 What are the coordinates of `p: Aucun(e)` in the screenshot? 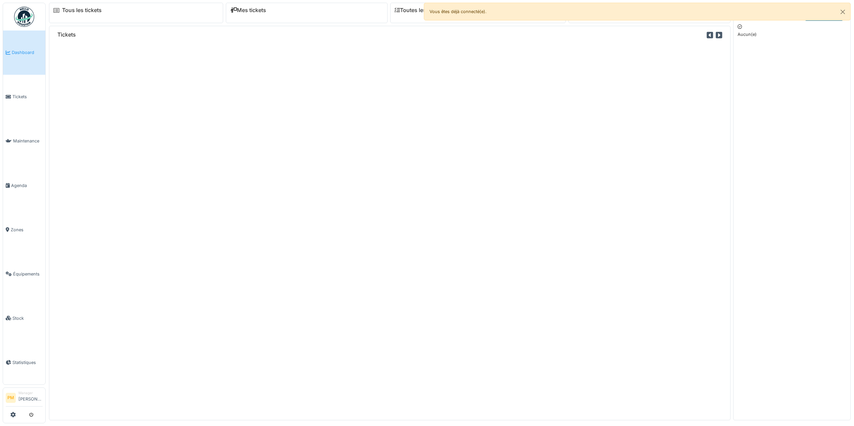 It's located at (792, 34).